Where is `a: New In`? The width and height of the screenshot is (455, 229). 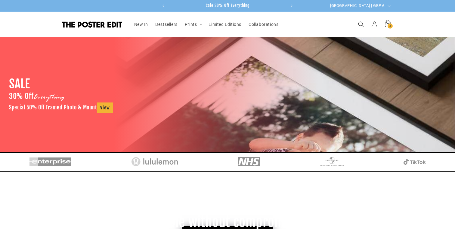
a: New In is located at coordinates (141, 24).